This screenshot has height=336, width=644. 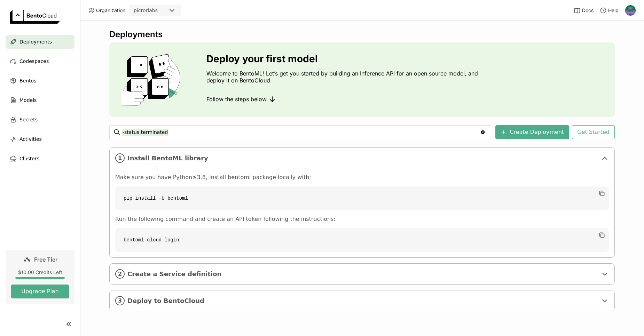 I want to click on i: 2, so click(x=120, y=274).